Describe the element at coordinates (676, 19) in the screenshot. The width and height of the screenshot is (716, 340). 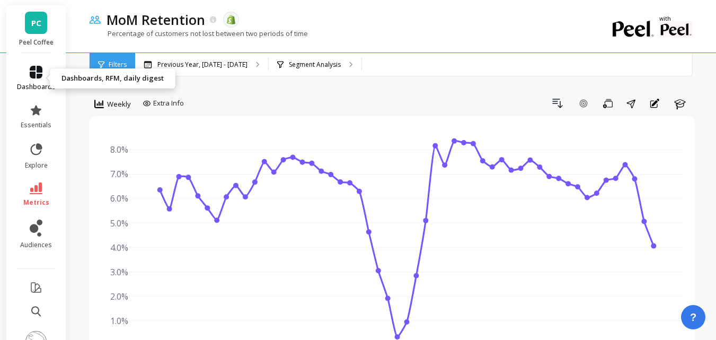
I see `p: with` at that location.